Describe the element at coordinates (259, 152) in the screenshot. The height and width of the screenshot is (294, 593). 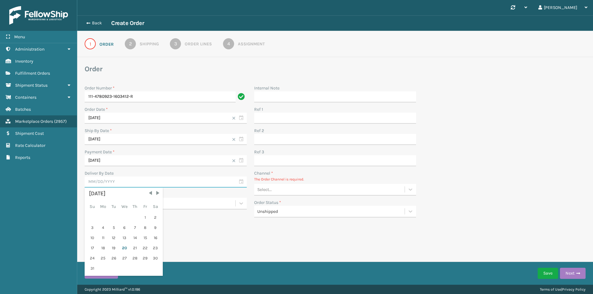
I see `label: Ref 3` at that location.